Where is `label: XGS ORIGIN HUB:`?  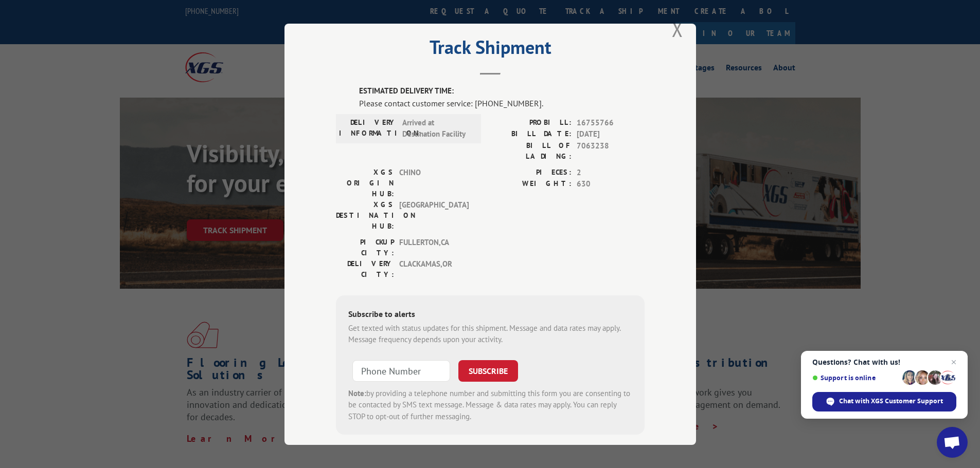
label: XGS ORIGIN HUB: is located at coordinates (365, 183).